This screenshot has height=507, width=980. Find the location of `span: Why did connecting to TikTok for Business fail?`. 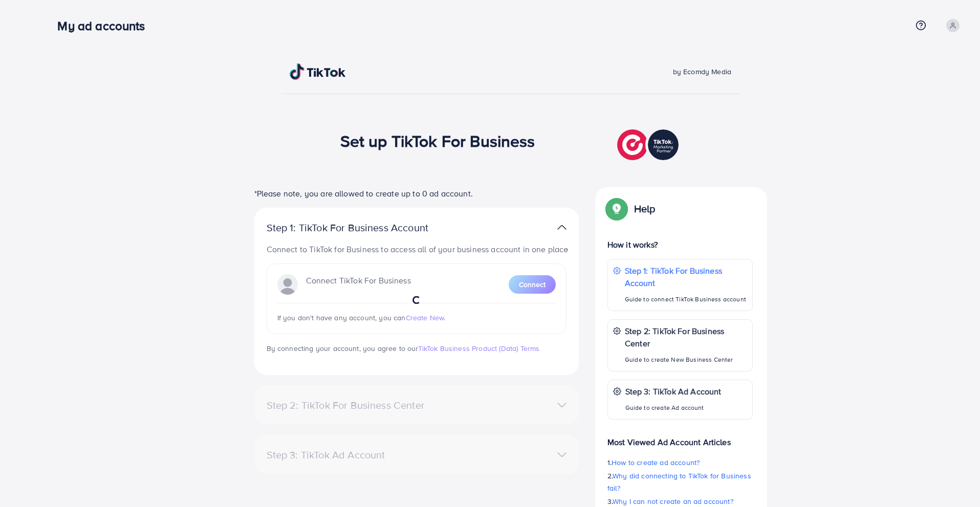

span: Why did connecting to TikTok for Business fail? is located at coordinates (679, 482).